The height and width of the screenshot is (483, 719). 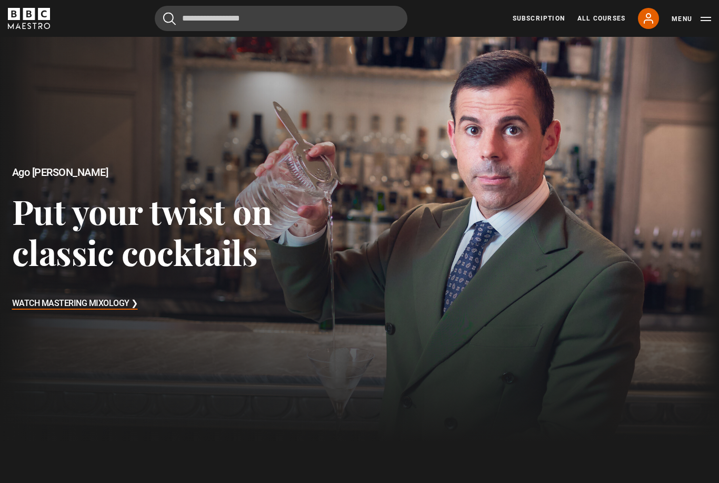 I want to click on input: Search, so click(x=281, y=18).